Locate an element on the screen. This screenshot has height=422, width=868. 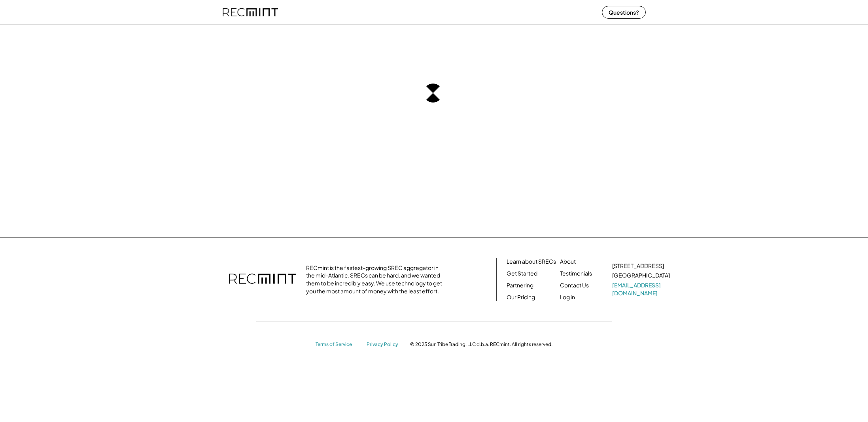
div: © 2025 Sun Tribe Trading, LLC d.b.a. RECmint. All rights reserved. is located at coordinates (481, 344).